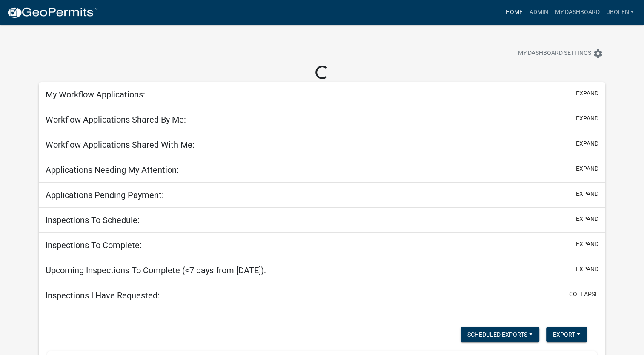  What do you see at coordinates (561, 53) in the screenshot?
I see `button: My Dashboard Settingssettings` at bounding box center [561, 53].